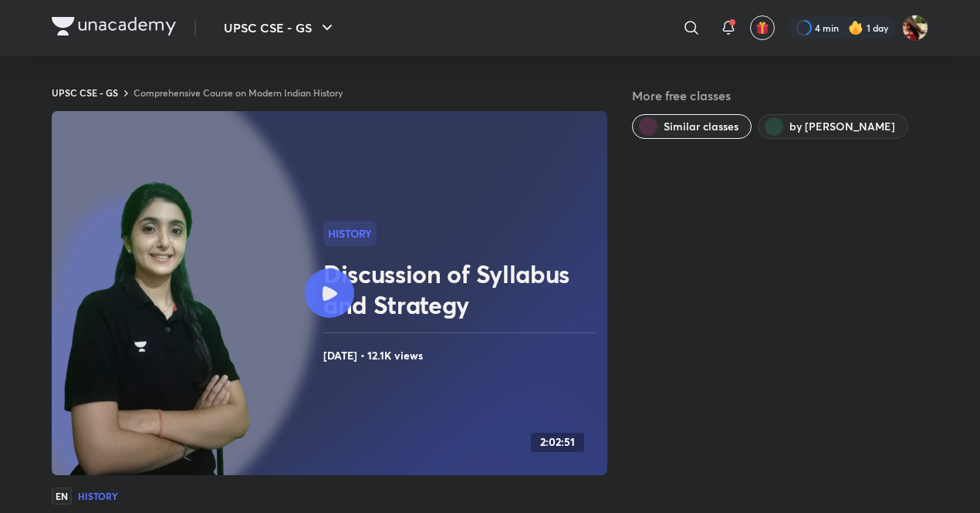 This screenshot has height=513, width=980. I want to click on img: streak, so click(856, 28).